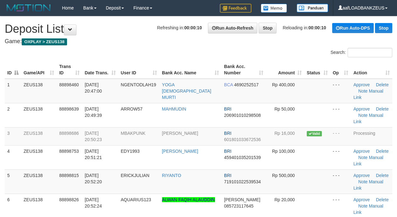 The width and height of the screenshot is (397, 217). Describe the element at coordinates (242, 115) in the screenshot. I see `span: Copy 206901010298508 to clipboard` at that location.